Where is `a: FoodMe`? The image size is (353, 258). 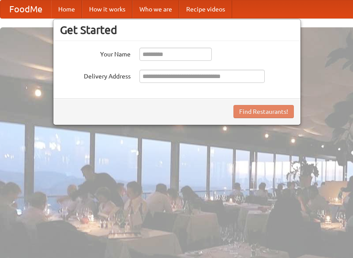 a: FoodMe is located at coordinates (26, 9).